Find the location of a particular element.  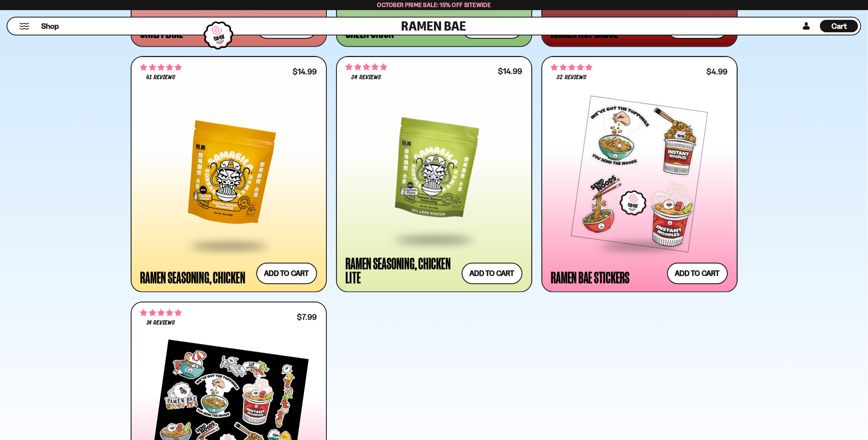

span: 4.75 stars is located at coordinates (572, 67).